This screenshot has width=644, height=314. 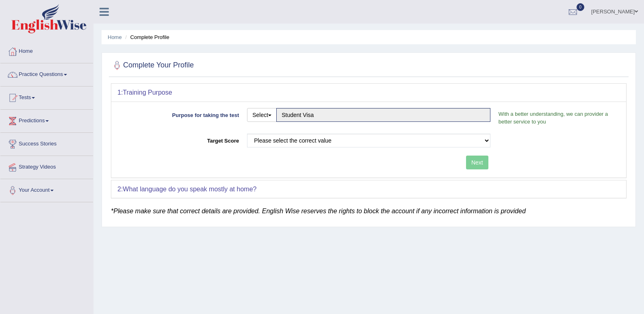 What do you see at coordinates (580, 6) in the screenshot?
I see `span: 0` at bounding box center [580, 6].